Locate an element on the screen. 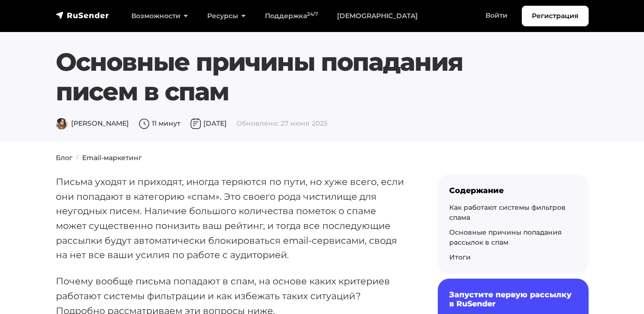 The width and height of the screenshot is (644, 314). img: RuSender is located at coordinates (83, 15).